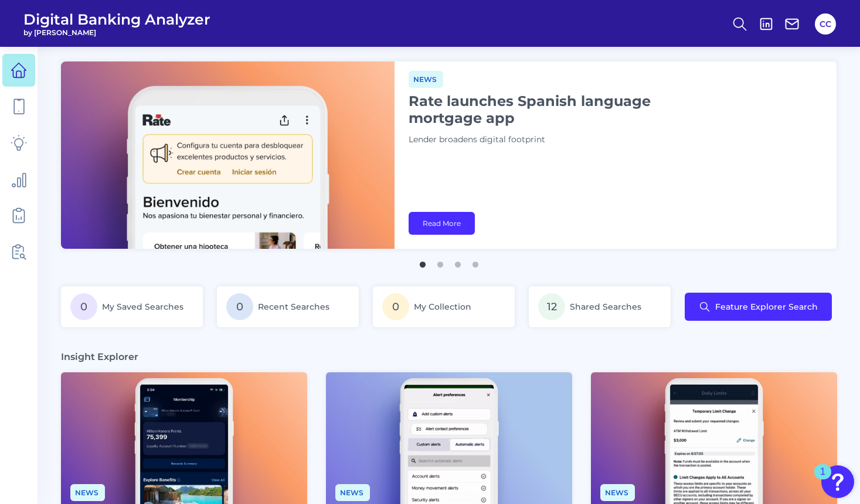 The image size is (860, 504). I want to click on button: Feature Explorer Search, so click(757, 307).